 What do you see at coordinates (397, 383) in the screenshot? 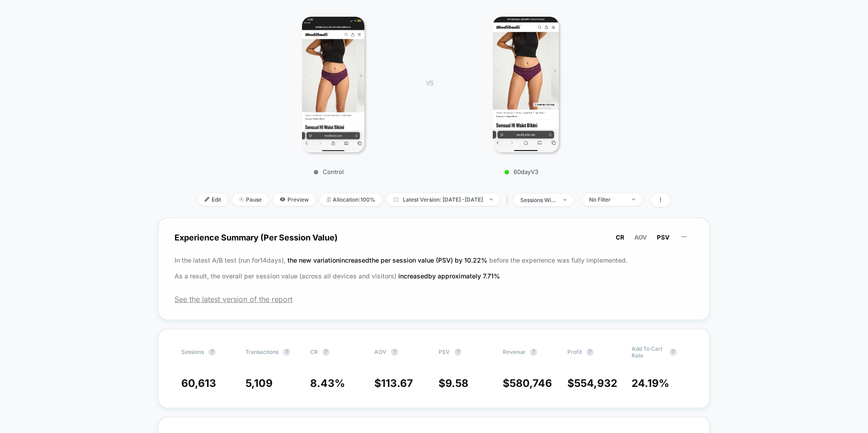
I see `span: 113.67` at bounding box center [397, 383].